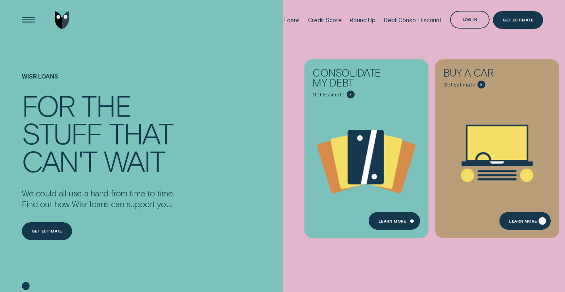 This screenshot has width=565, height=292. Describe the element at coordinates (62, 133) in the screenshot. I see `div: stuff` at that location.